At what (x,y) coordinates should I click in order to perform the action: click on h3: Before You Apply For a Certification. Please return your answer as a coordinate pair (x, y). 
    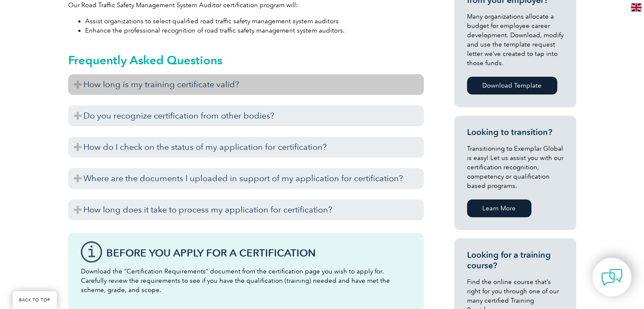
    Looking at the image, I should click on (259, 253).